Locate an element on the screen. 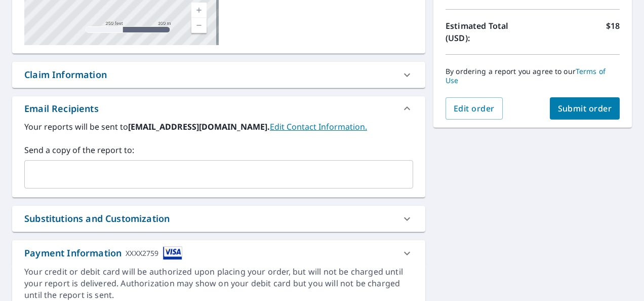 Image resolution: width=644 pixels, height=301 pixels. label: Send a copy of the report to: is located at coordinates (219, 150).